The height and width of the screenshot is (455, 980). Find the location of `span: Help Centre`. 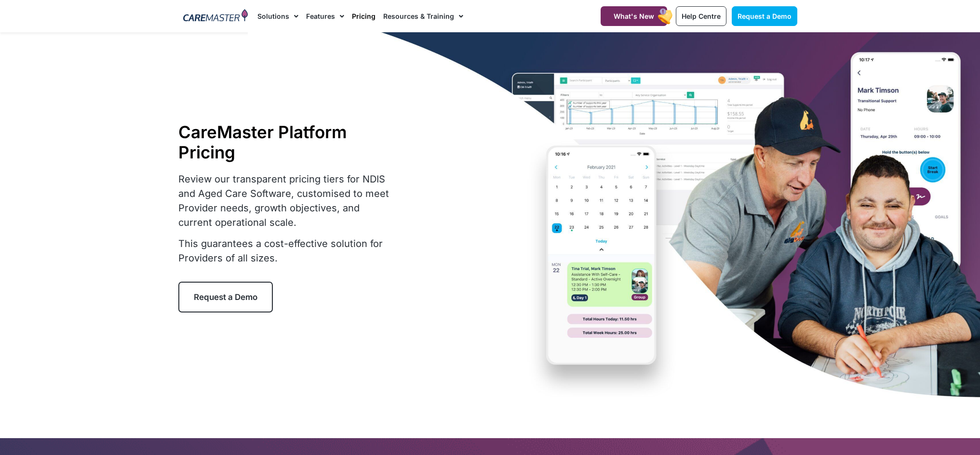

span: Help Centre is located at coordinates (701, 16).